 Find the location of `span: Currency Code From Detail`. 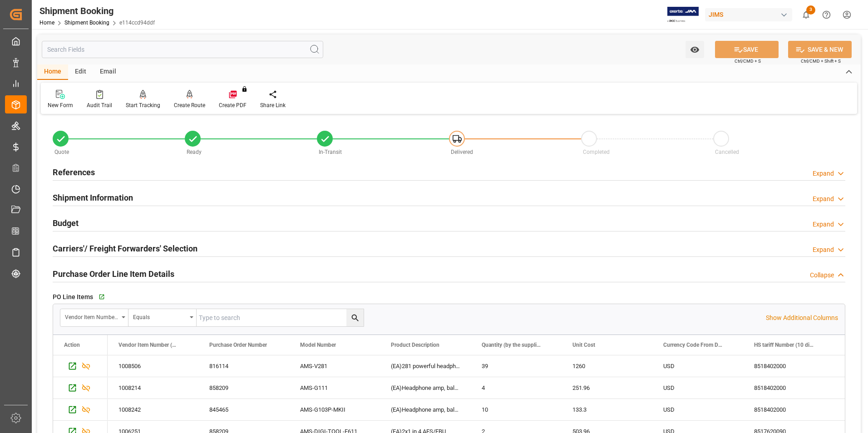

span: Currency Code From Detail is located at coordinates (694, 345).